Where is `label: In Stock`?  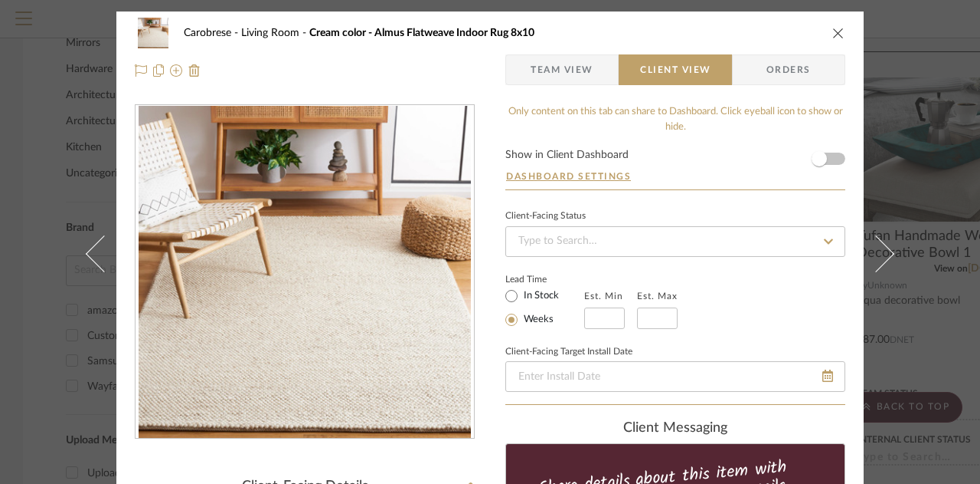 label: In Stock is located at coordinates (539, 295).